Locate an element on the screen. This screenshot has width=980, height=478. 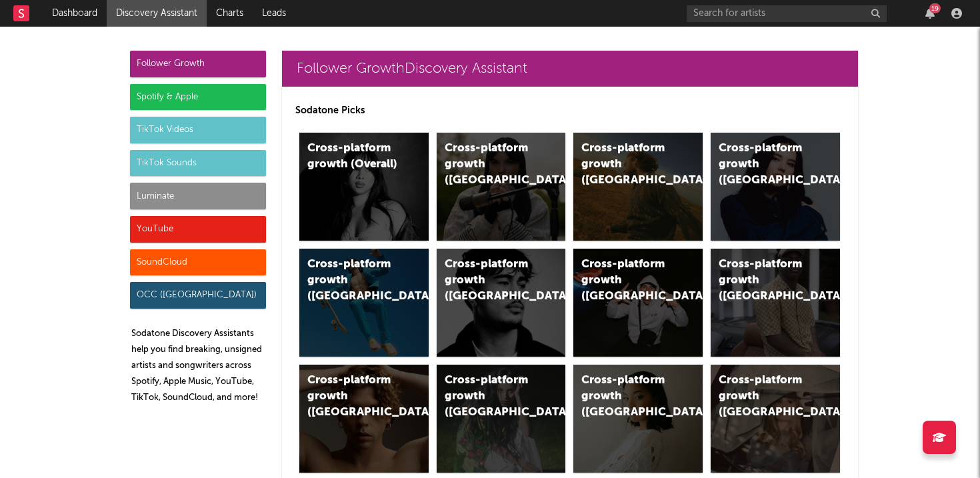
div: SoundCloud is located at coordinates (198, 263).